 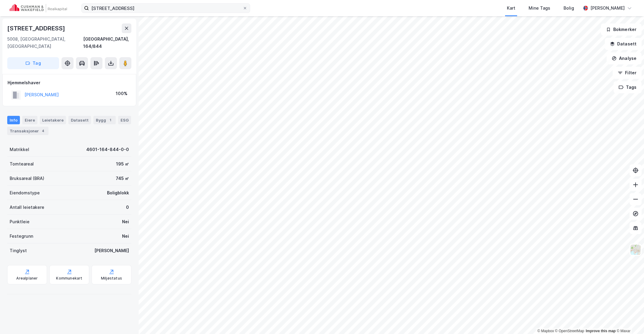 What do you see at coordinates (511, 8) in the screenshot?
I see `div: Kart` at bounding box center [511, 8].